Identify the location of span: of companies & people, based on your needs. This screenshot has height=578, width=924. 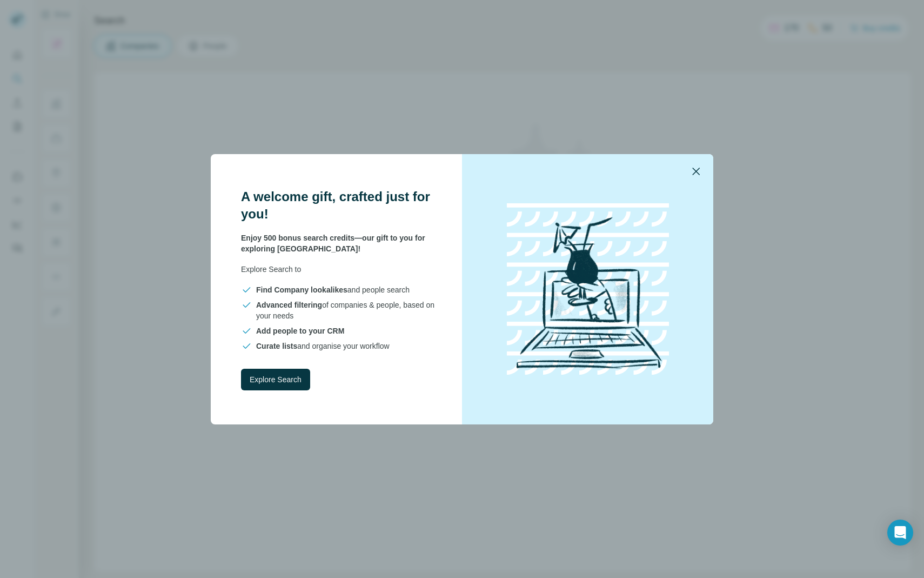
(346, 310).